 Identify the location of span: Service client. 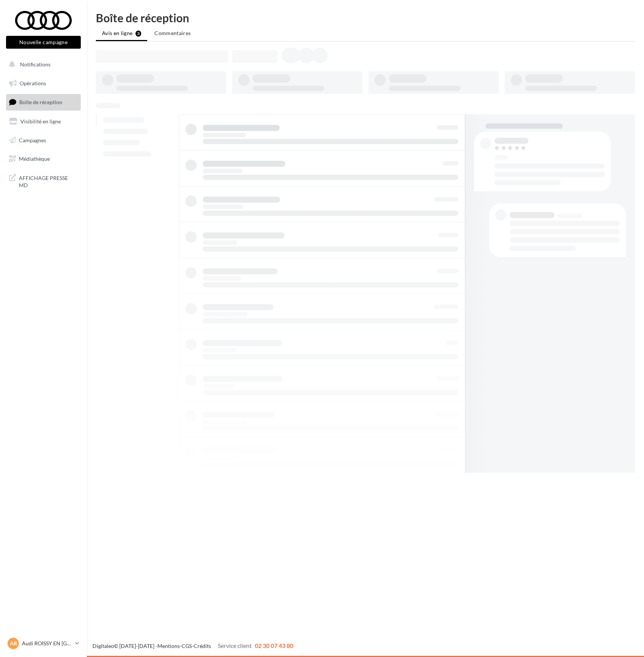
(235, 645).